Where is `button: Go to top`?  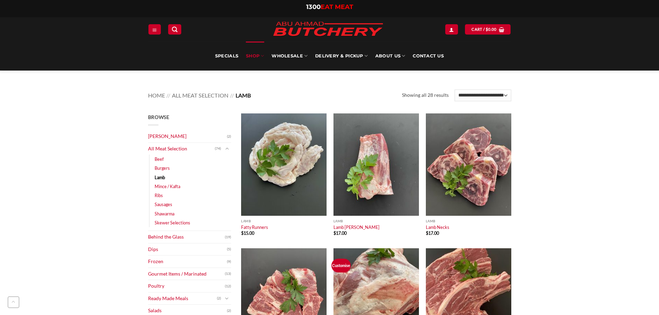
button: Go to top is located at coordinates (14, 303).